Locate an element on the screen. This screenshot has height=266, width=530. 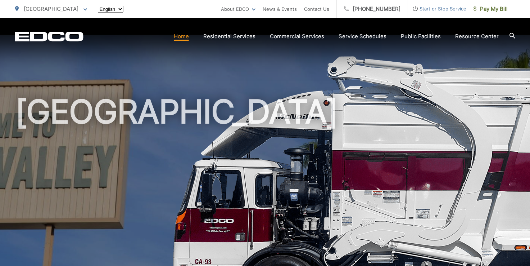
a: EDCD logo. Return to the homepage. is located at coordinates (49, 36).